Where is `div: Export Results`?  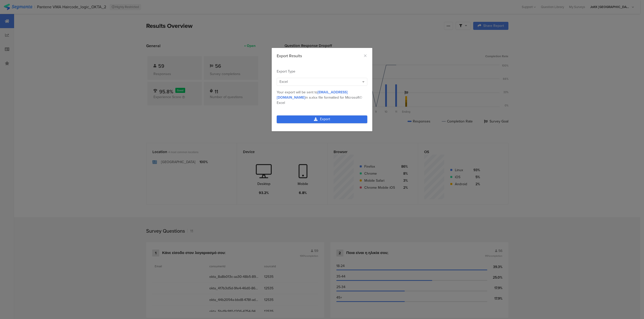
div: Export Results is located at coordinates (322, 56).